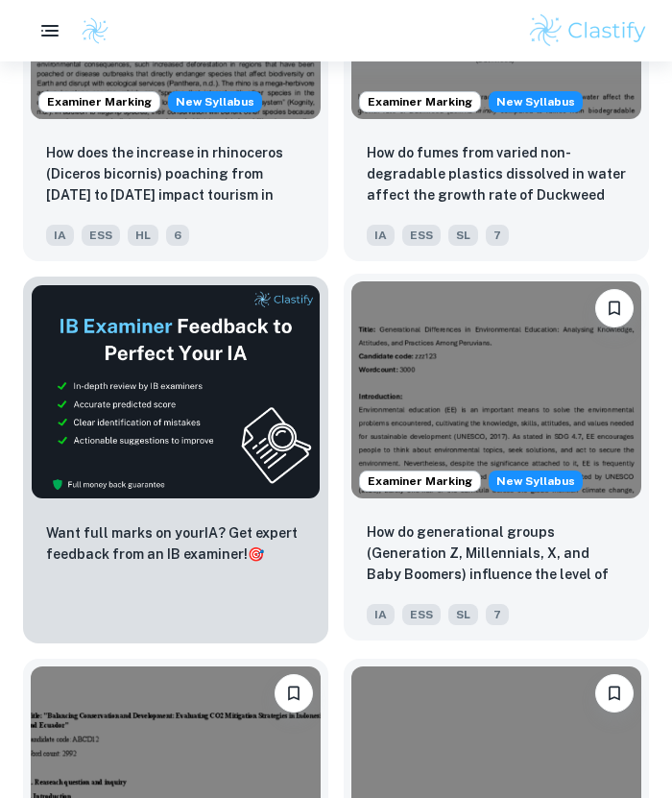  What do you see at coordinates (176, 175) in the screenshot?
I see `p: How does the increase in rhinoceros (Diceros bicornis) poaching from 2011 to 2021 impact tourism ...` at bounding box center [176, 175].